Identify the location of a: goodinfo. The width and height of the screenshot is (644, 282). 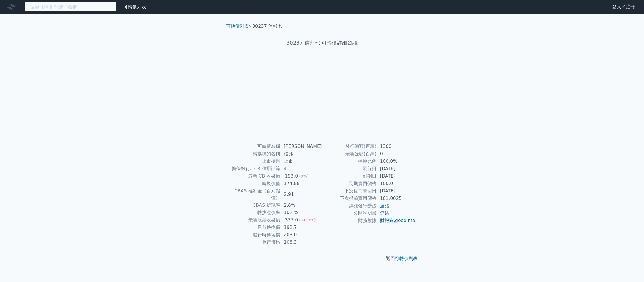
(405, 220).